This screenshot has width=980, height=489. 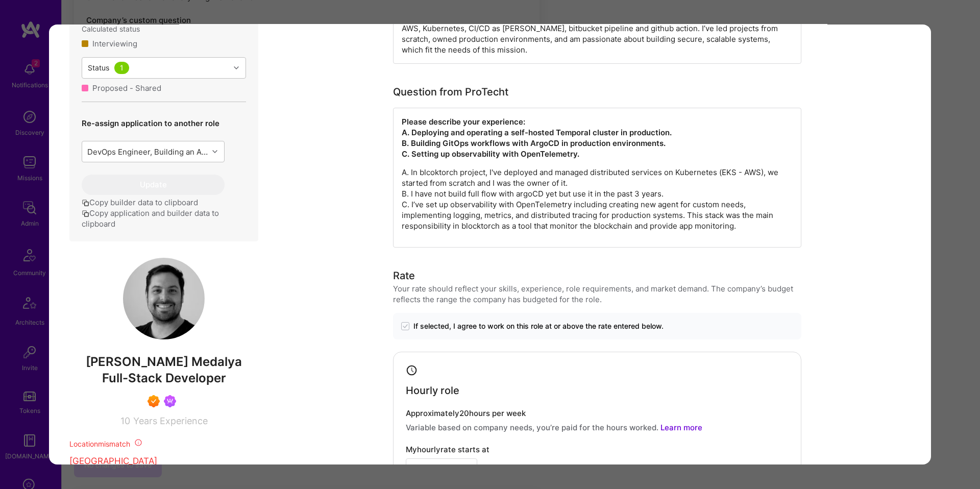 What do you see at coordinates (122, 68) in the screenshot?
I see `div: 1` at bounding box center [122, 68].